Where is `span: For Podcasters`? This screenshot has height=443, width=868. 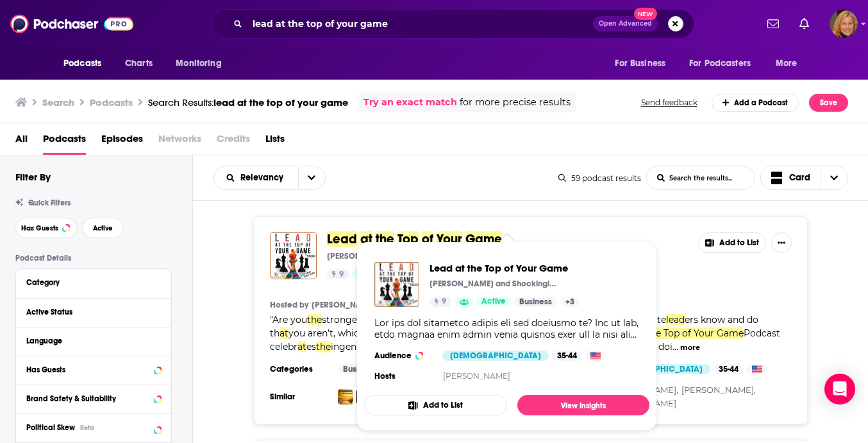
span: For Podcasters is located at coordinates (720, 63).